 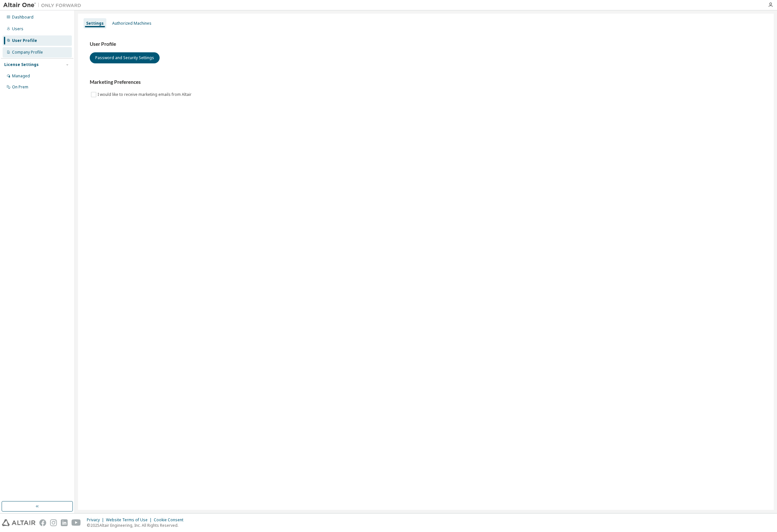 What do you see at coordinates (96, 520) in the screenshot?
I see `div: Privacy` at bounding box center [96, 520].